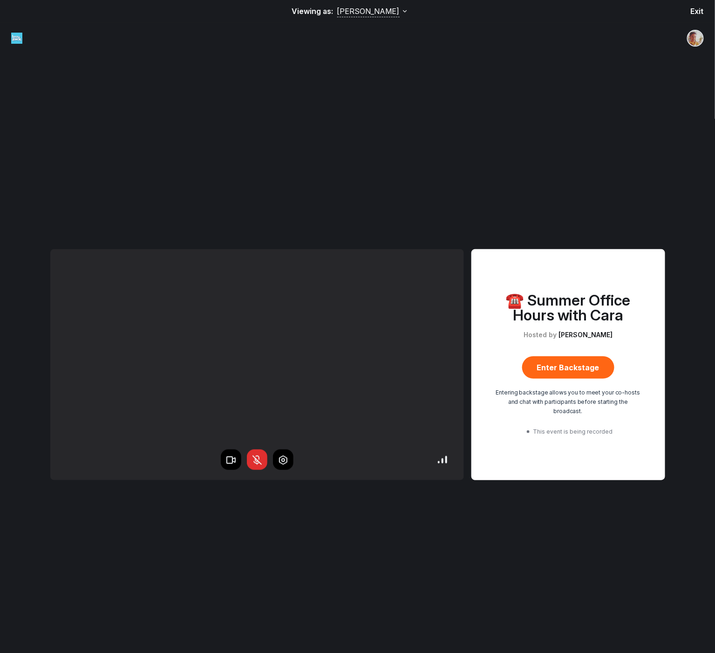  What do you see at coordinates (374, 11) in the screenshot?
I see `button: Viewing as:` at bounding box center [374, 11].